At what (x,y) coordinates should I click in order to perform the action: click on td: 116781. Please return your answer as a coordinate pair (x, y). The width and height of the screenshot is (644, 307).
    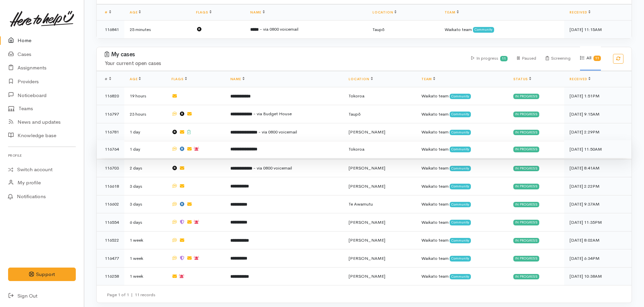
    Looking at the image, I should click on (111, 132).